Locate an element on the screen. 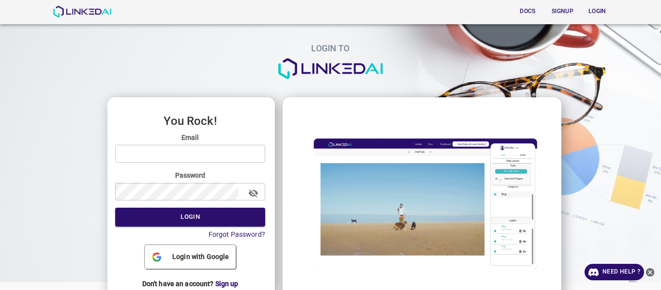  button: Docs is located at coordinates (528, 11).